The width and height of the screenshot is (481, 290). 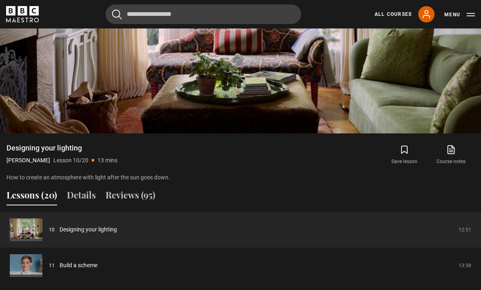 What do you see at coordinates (62, 148) in the screenshot?
I see `h1: Designing your lighting` at bounding box center [62, 148].